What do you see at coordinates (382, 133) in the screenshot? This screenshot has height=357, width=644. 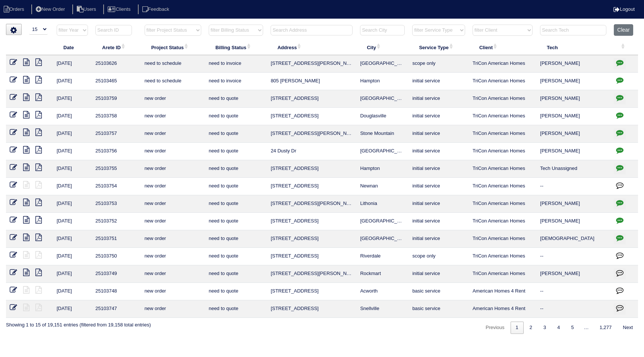 I see `td: Stone Mountain` at bounding box center [382, 133].